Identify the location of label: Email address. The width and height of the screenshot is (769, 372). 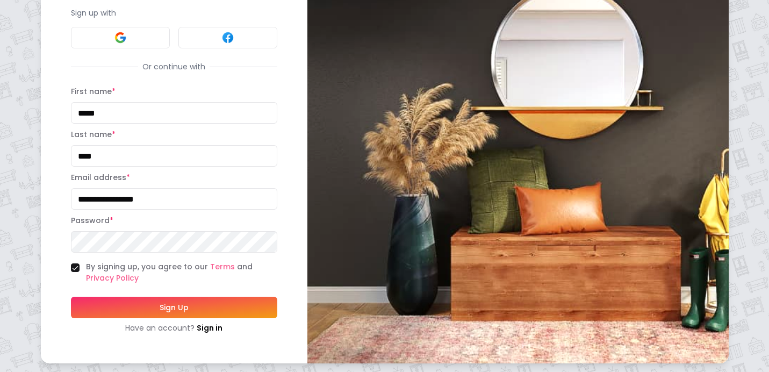
(101, 177).